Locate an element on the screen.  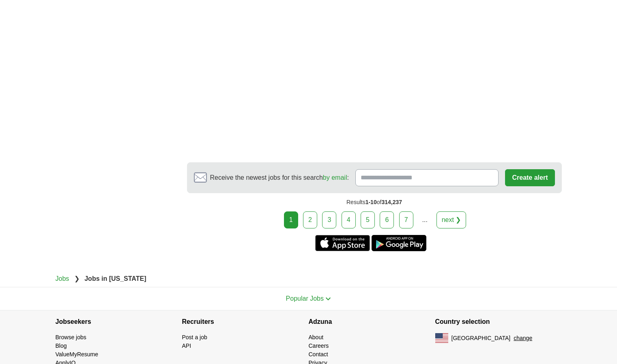
a: ValueMyResume is located at coordinates (77, 354).